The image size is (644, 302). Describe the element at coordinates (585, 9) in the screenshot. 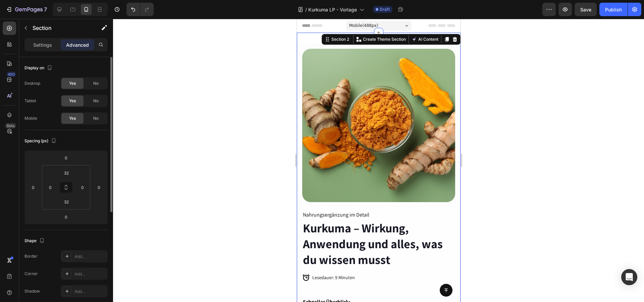

I see `span: Save` at that location.